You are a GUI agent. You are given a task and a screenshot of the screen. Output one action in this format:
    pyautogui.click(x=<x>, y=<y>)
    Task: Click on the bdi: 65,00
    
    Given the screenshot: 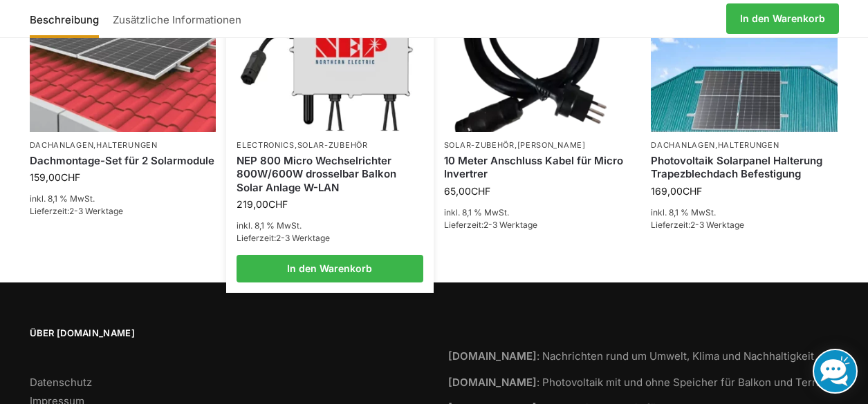 What is the action you would take?
    pyautogui.click(x=467, y=191)
    